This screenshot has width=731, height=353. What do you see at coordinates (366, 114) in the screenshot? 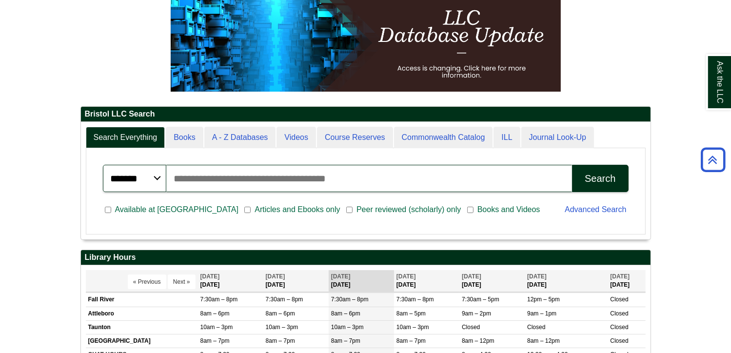
I see `h2: Bristol LLC Search` at bounding box center [366, 114].